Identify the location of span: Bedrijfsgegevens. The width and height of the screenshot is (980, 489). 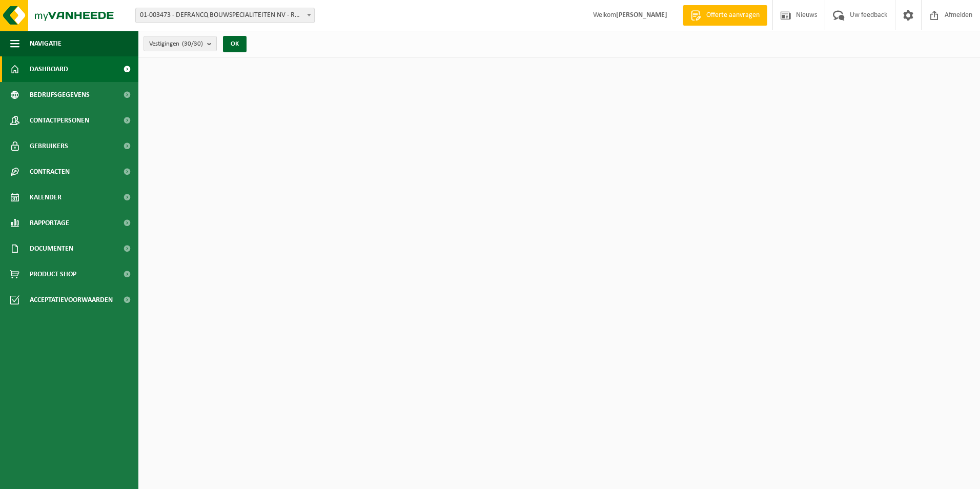
(59, 95).